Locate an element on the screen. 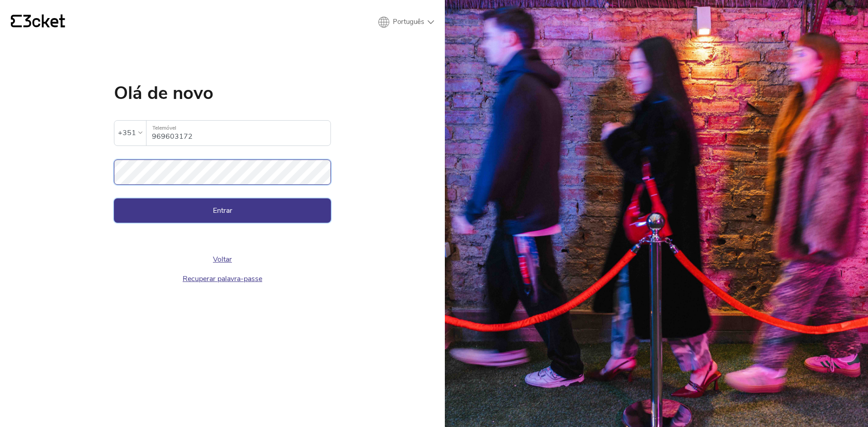 This screenshot has width=868, height=427. label: Palavra-passe is located at coordinates (222, 166).